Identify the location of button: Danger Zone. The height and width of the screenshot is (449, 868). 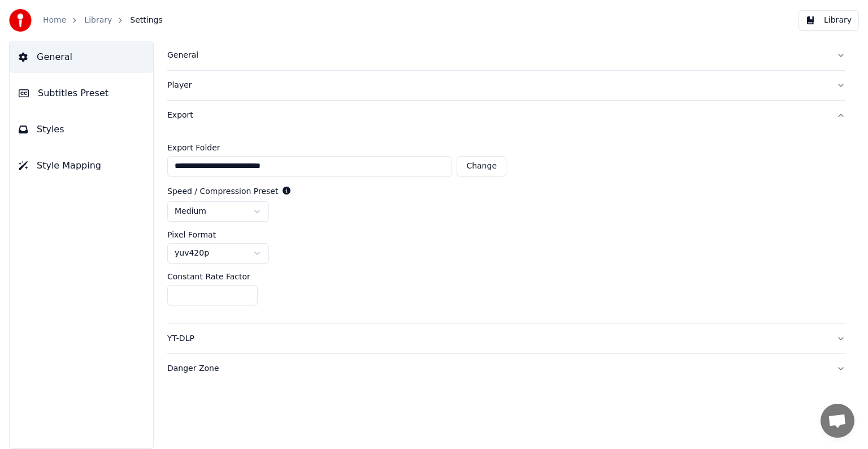
(506, 368).